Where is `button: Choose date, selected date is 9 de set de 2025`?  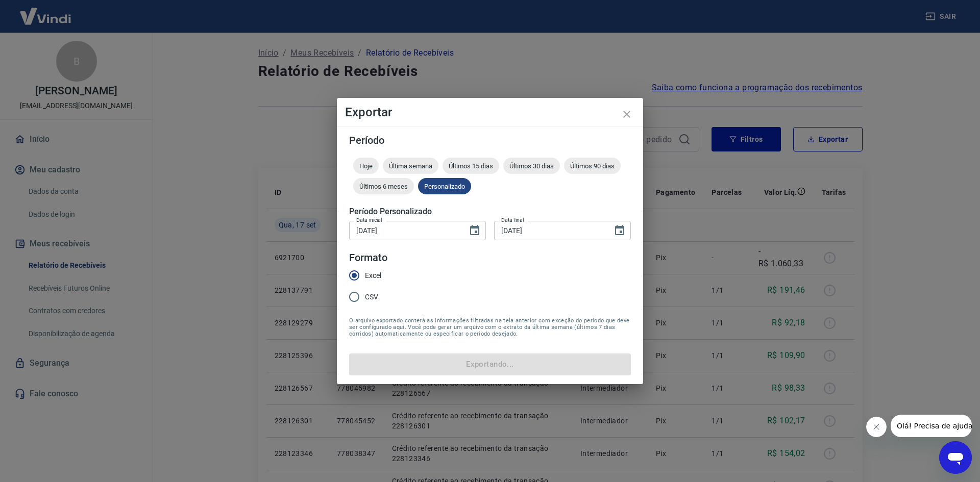 button: Choose date, selected date is 9 de set de 2025 is located at coordinates (619, 230).